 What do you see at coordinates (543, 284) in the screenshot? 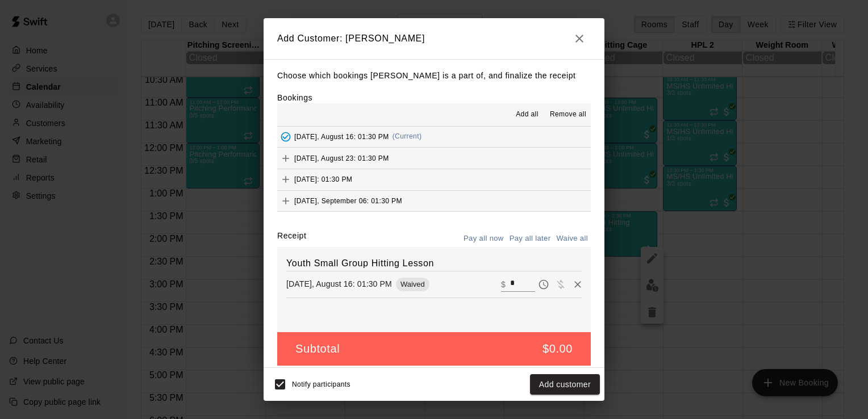
I see `span: Pay later` at bounding box center [543, 284].